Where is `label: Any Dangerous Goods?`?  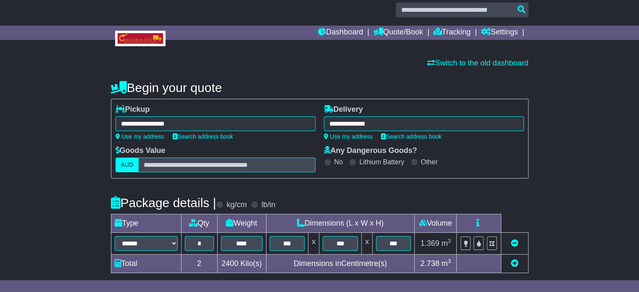 label: Any Dangerous Goods? is located at coordinates (371, 151).